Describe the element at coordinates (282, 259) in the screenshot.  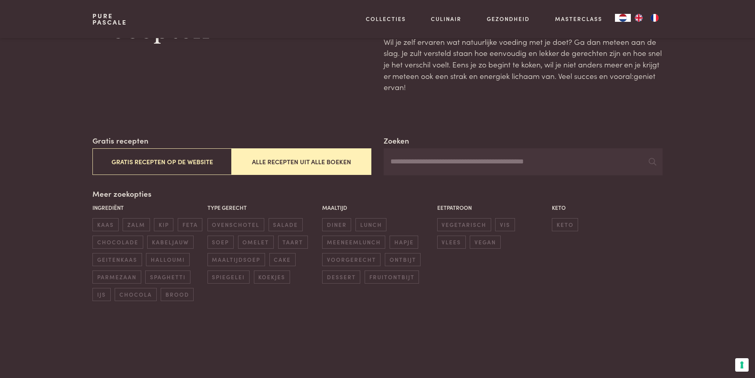
I see `span: cake` at that location.